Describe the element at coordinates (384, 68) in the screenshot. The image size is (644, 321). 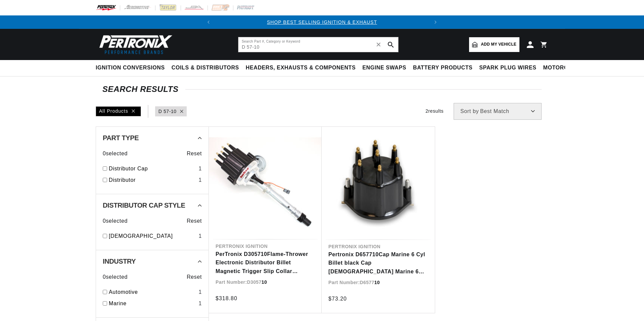
I see `summary: Engine Swaps` at that location.